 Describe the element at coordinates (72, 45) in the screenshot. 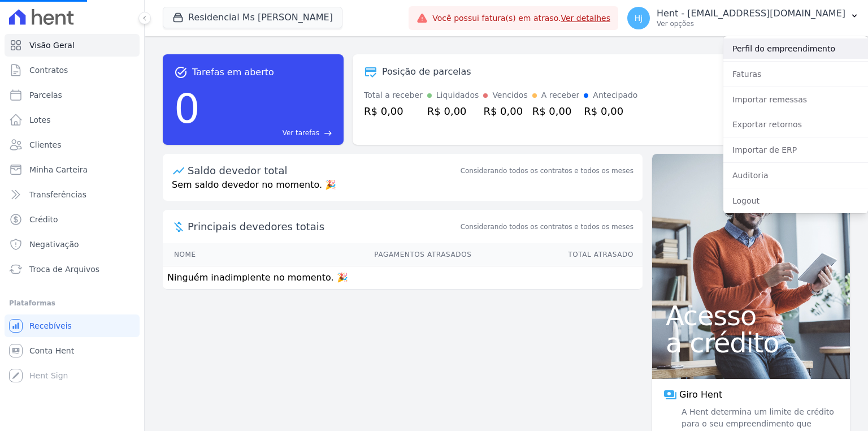

I see `a: Visão Geral` at that location.